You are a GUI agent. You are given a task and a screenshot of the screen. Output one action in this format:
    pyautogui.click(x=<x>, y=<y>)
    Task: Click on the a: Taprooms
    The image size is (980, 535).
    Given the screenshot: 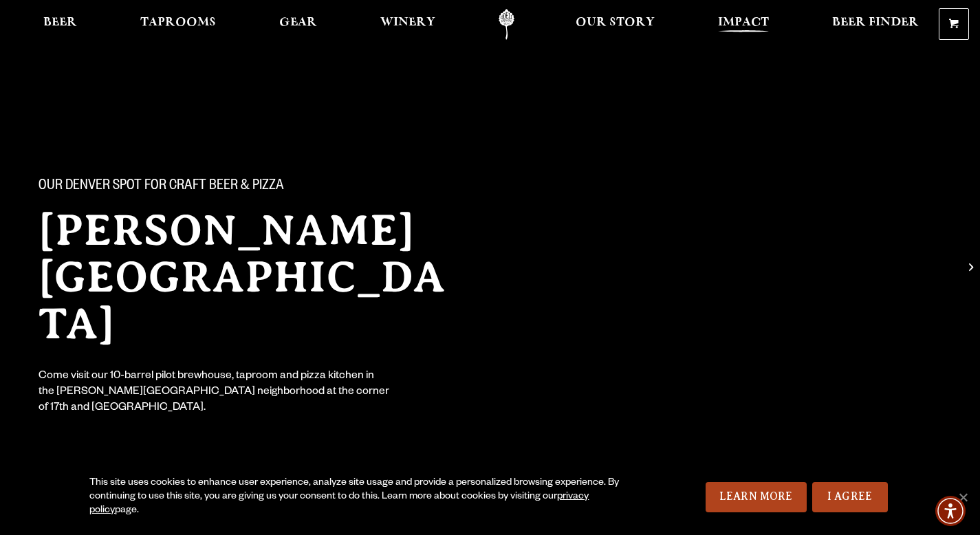 What is the action you would take?
    pyautogui.click(x=178, y=24)
    